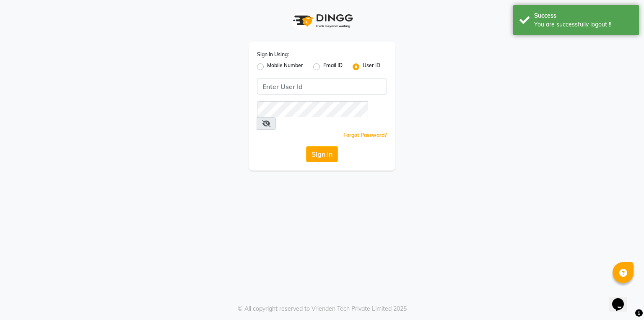  I want to click on a: Forgot Password?, so click(365, 135).